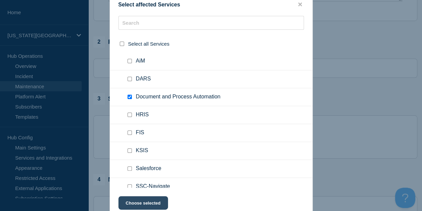 The width and height of the screenshot is (422, 211). What do you see at coordinates (122, 44) in the screenshot?
I see `input: select all checkbox` at bounding box center [122, 44].